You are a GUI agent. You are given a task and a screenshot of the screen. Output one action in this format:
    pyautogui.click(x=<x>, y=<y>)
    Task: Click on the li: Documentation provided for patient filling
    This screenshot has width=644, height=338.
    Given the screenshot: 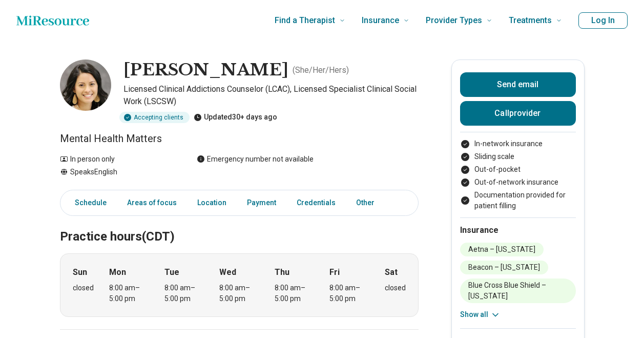 What is the action you would take?
    pyautogui.click(x=518, y=201)
    